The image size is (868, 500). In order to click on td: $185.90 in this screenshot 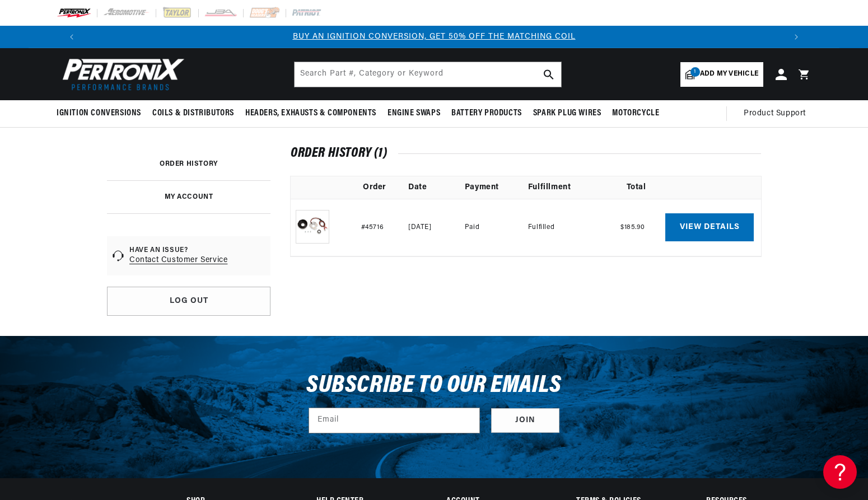, I will do `click(636, 227)`.